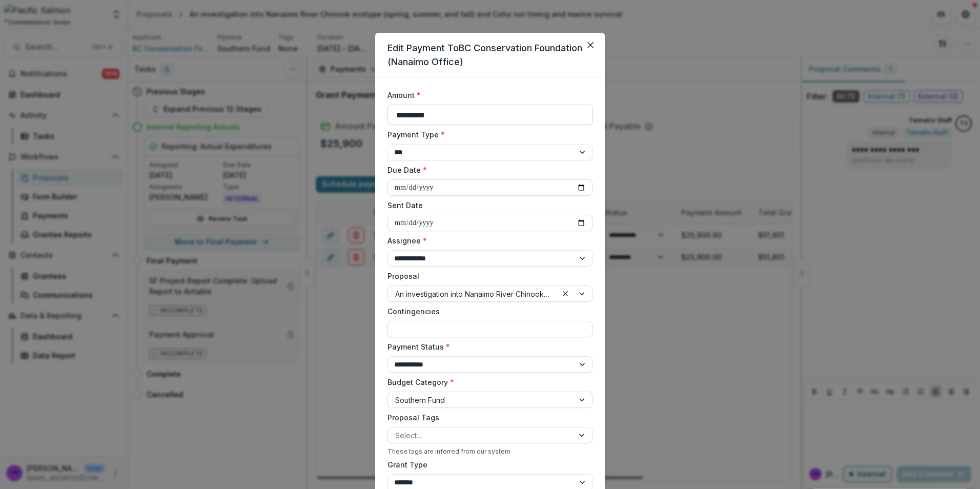 Image resolution: width=980 pixels, height=489 pixels. Describe the element at coordinates (487, 382) in the screenshot. I see `label: Budget Category` at that location.